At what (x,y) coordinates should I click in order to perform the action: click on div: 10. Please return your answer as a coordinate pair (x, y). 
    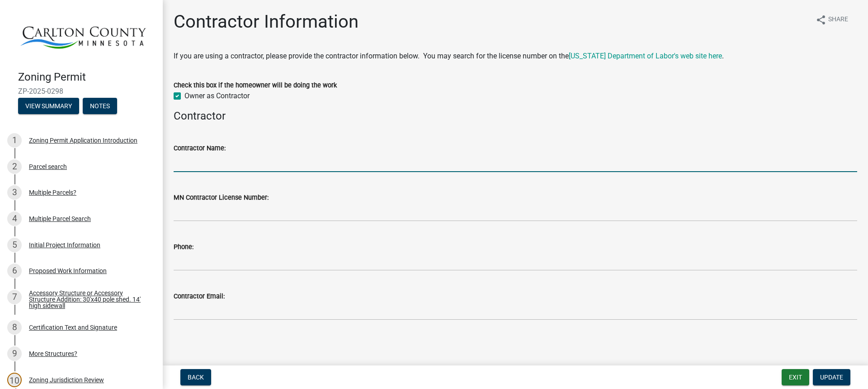
    Looking at the image, I should click on (14, 380).